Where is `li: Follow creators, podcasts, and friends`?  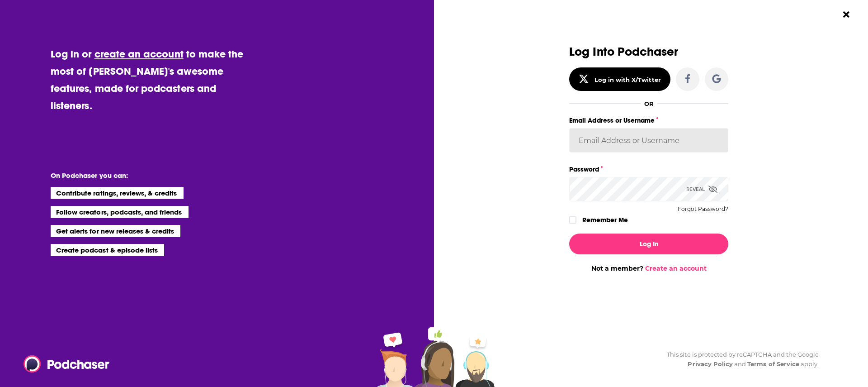
li: Follow creators, podcasts, and friends is located at coordinates (119, 212).